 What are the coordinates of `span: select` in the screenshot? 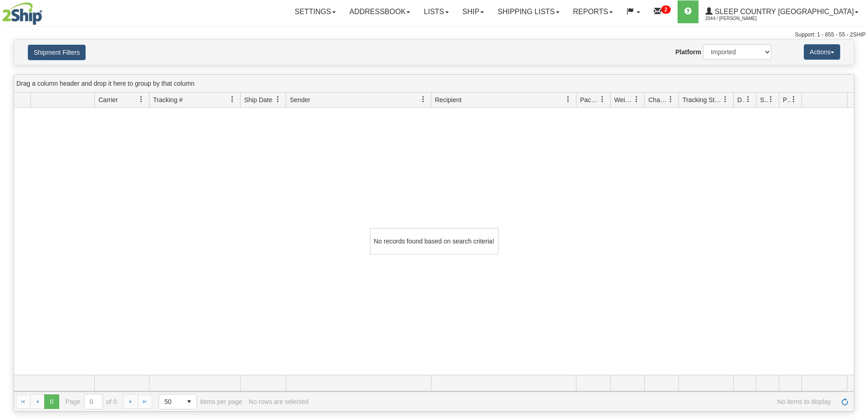 It's located at (189, 402).